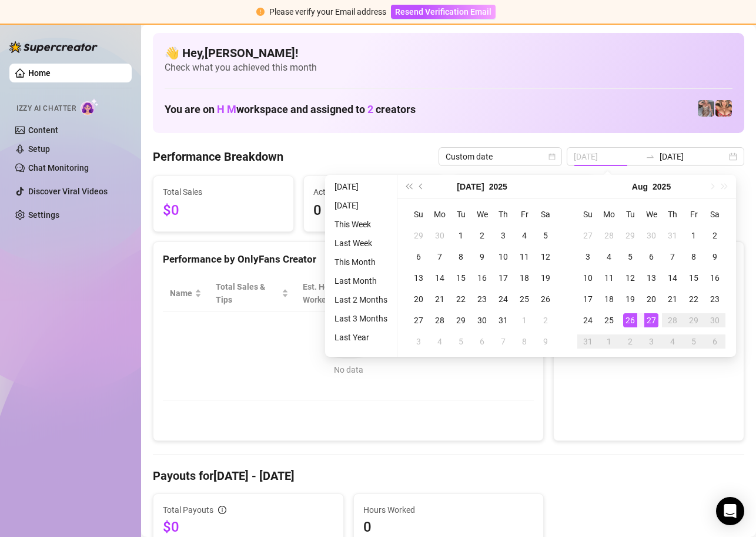 Image resolution: width=756 pixels, height=537 pixels. Describe the element at coordinates (440, 299) in the screenshot. I see `td: 2025-07-21` at that location.